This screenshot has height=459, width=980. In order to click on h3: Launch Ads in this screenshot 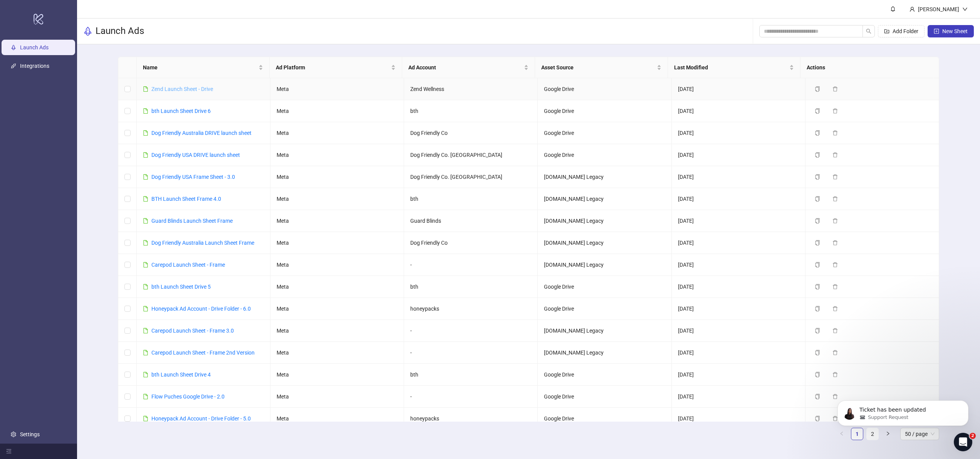, I will do `click(120, 31)`.